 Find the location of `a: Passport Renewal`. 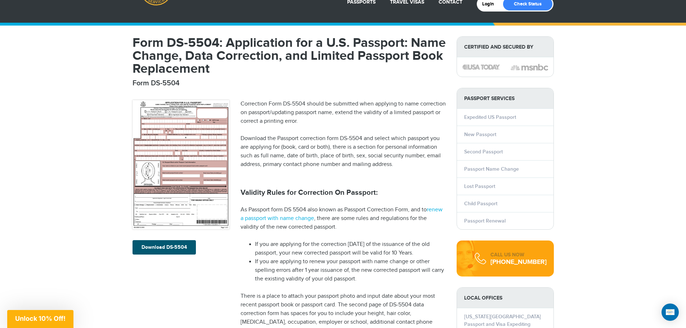

a: Passport Renewal is located at coordinates (485, 221).